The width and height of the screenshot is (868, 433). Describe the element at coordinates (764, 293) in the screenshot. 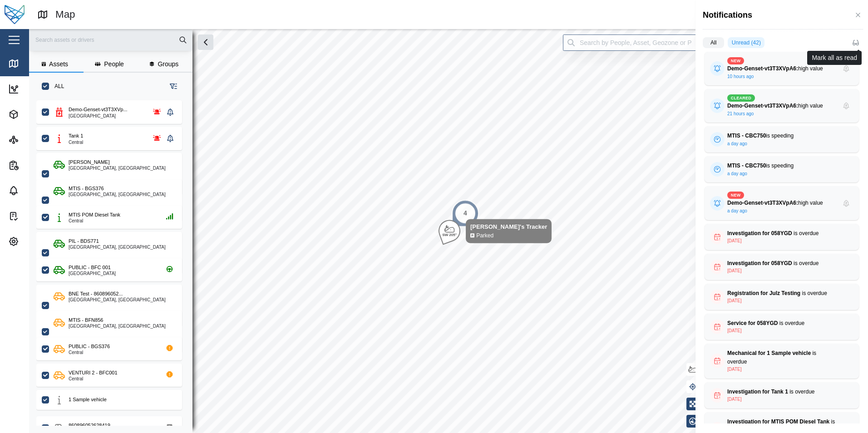

I see `strong: Registration for Julz Testing` at that location.